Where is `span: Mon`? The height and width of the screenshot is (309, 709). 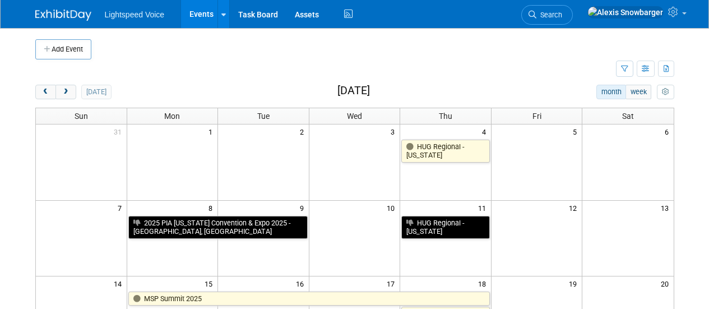
span: Mon is located at coordinates (172, 116).